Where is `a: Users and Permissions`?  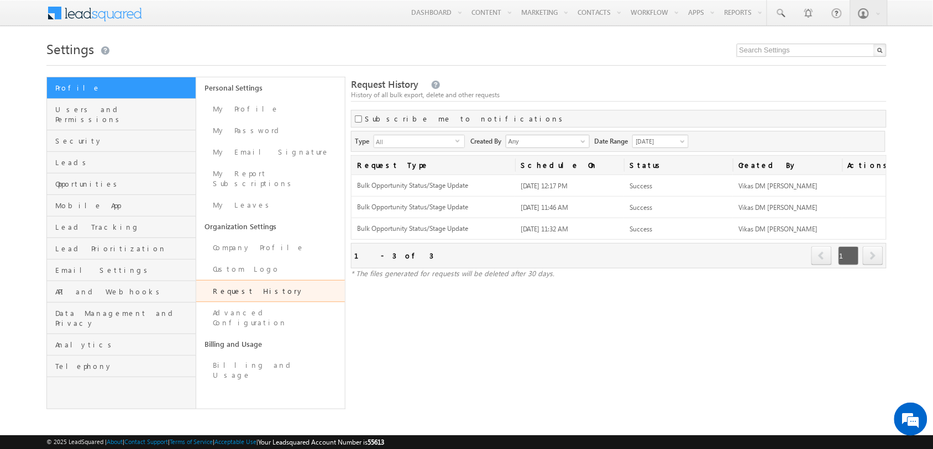 a: Users and Permissions is located at coordinates (121, 114).